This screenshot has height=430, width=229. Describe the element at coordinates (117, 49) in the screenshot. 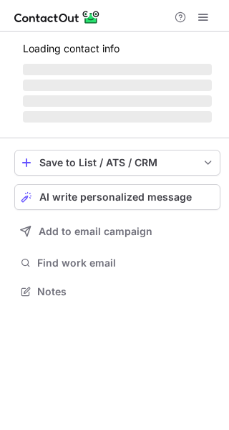

I see `p: Loading contact info` at that location.